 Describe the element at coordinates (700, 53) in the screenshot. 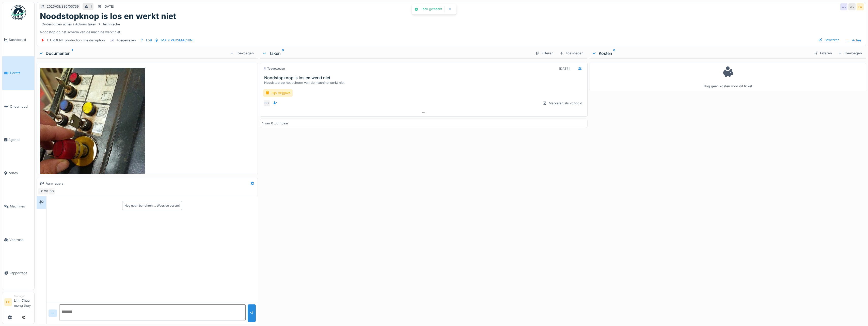

I see `div: Kosten` at that location.